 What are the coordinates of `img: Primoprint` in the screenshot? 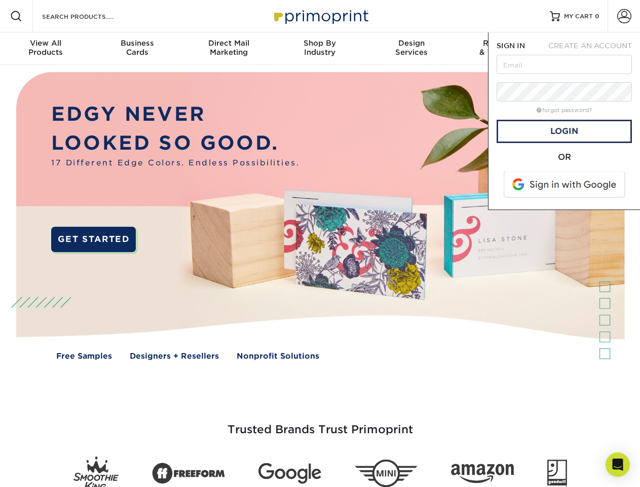 It's located at (320, 16).